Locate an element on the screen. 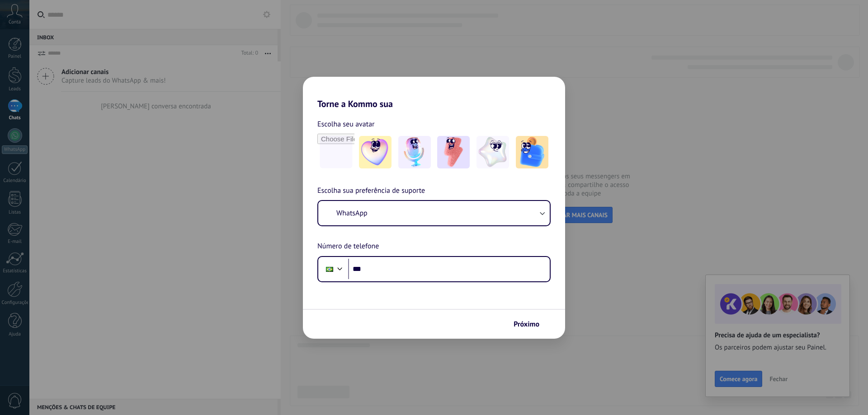 The height and width of the screenshot is (415, 868). img: -2.jpeg is located at coordinates (415, 153).